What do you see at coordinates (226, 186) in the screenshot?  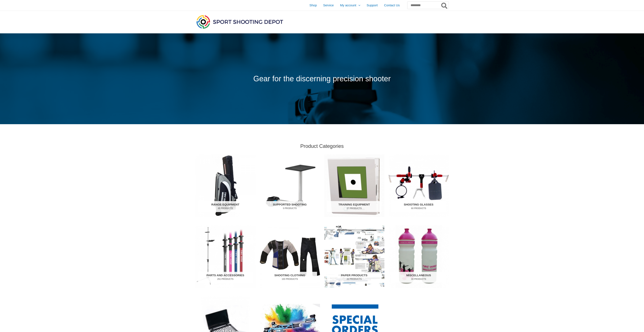 I see `a: Visit product category Range Equipment` at bounding box center [226, 186].